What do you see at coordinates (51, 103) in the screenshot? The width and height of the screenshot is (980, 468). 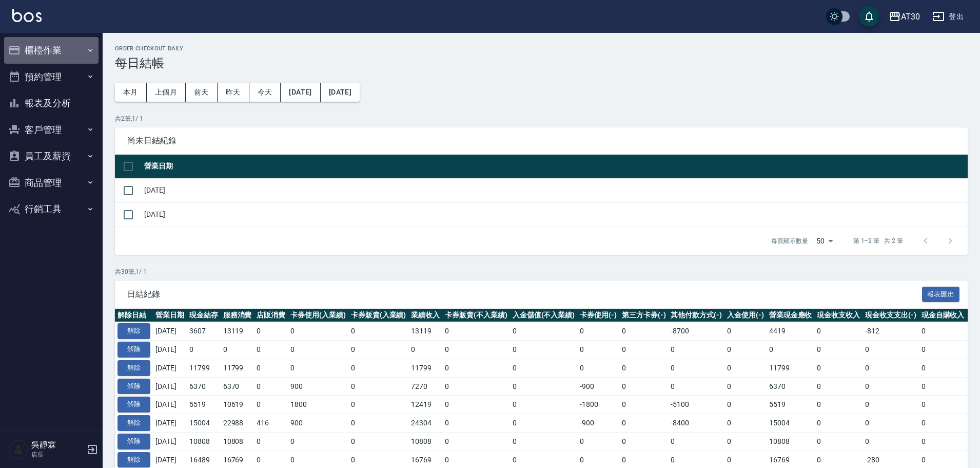 I see `button: 報表及分析` at bounding box center [51, 103].